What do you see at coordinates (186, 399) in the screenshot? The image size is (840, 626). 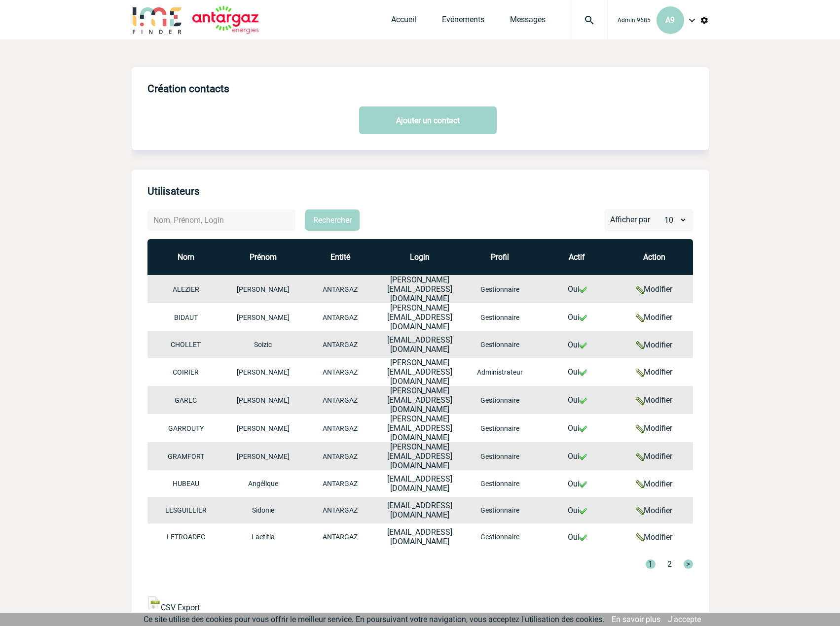 I see `td: GAREC` at bounding box center [186, 399].